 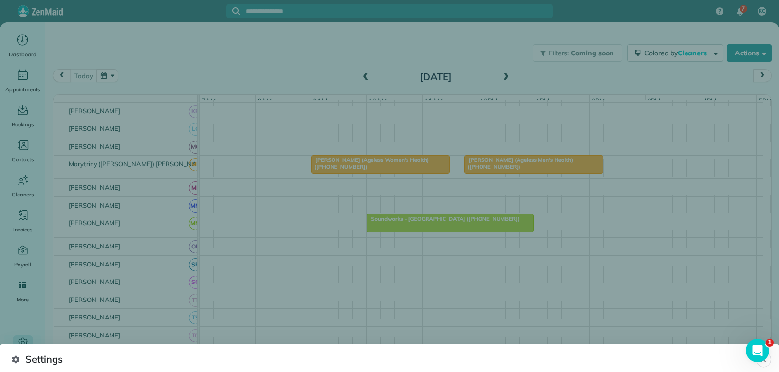 What do you see at coordinates (22, 55) in the screenshot?
I see `span: Dashboard` at bounding box center [22, 55].